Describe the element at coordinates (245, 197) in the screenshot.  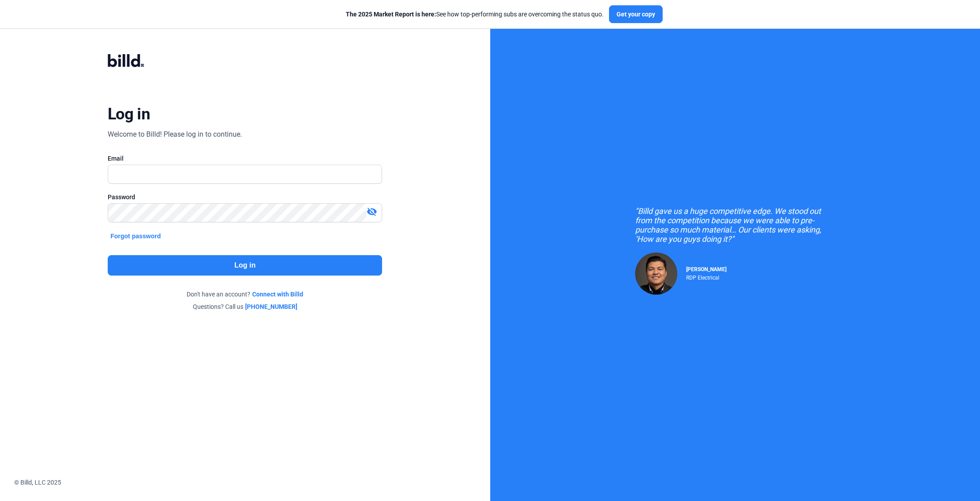
I see `div: Password` at that location.